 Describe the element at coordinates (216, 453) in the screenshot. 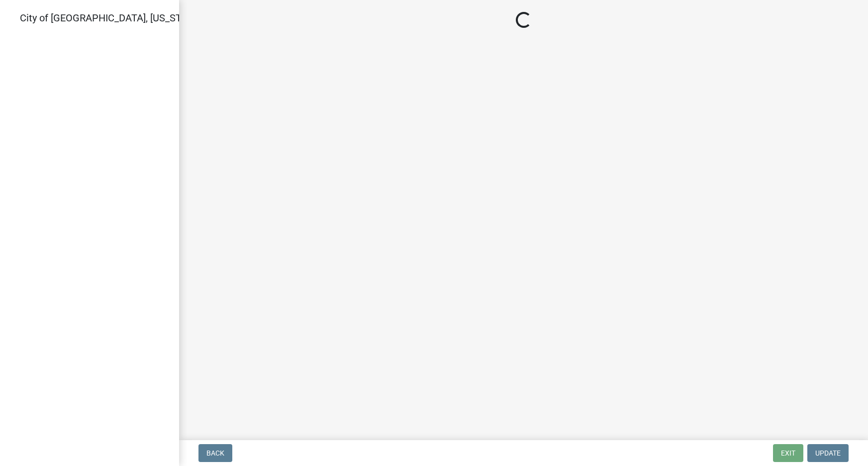

I see `span: Back` at that location.